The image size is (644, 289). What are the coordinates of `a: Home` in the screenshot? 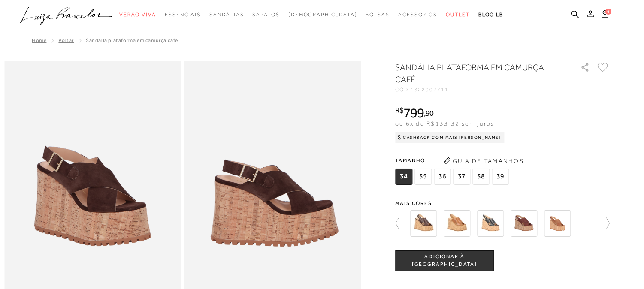 It's located at (39, 40).